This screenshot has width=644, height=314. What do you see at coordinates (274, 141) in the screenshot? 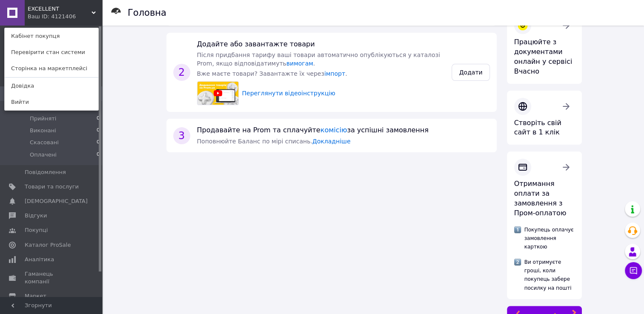
I see `span: Поповнюйте Баланс по мірі списань.` at bounding box center [274, 141].